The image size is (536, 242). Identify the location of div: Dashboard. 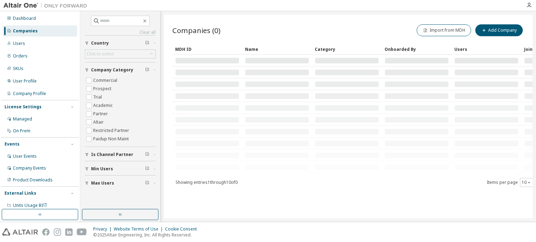
(24, 18).